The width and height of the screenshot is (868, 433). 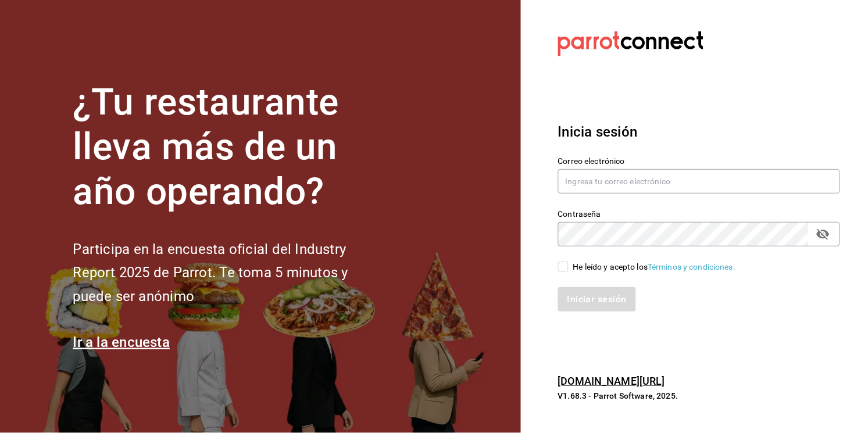 What do you see at coordinates (699, 215) in the screenshot?
I see `label: Contraseña` at bounding box center [699, 215].